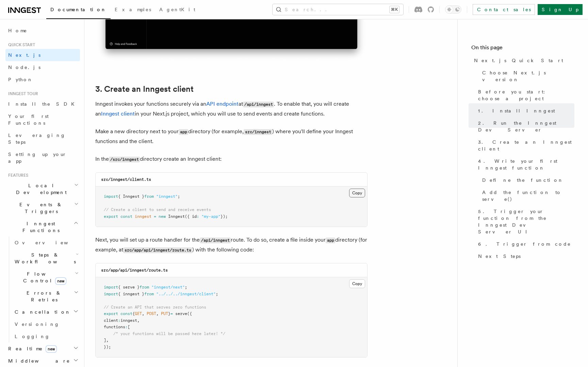  What do you see at coordinates (526, 95) in the screenshot?
I see `span: Before you start: choose a project` at bounding box center [526, 95].